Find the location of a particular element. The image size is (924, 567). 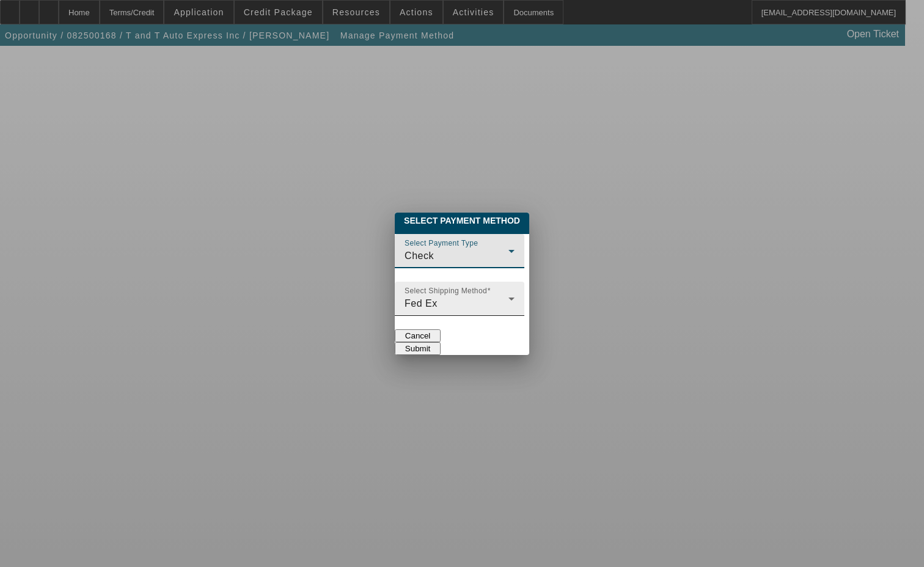

span: Check is located at coordinates (419, 255).